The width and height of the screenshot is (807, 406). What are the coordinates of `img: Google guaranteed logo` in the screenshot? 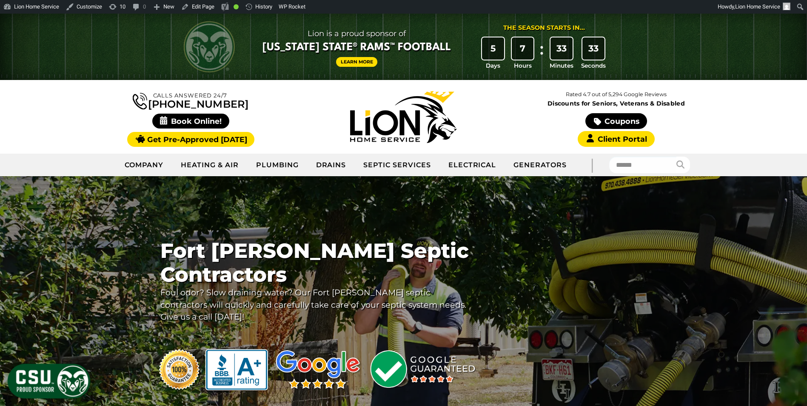 It's located at (423, 370).